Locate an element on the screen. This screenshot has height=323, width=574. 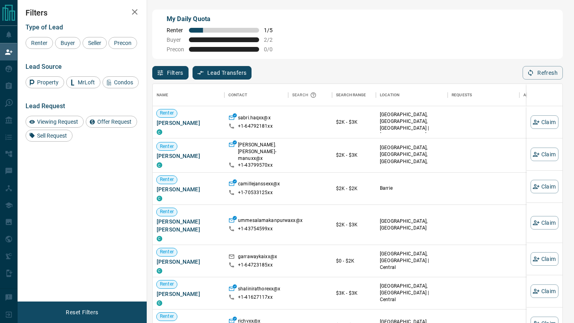
p: shalinirathorexx@x is located at coordinates (259, 290).